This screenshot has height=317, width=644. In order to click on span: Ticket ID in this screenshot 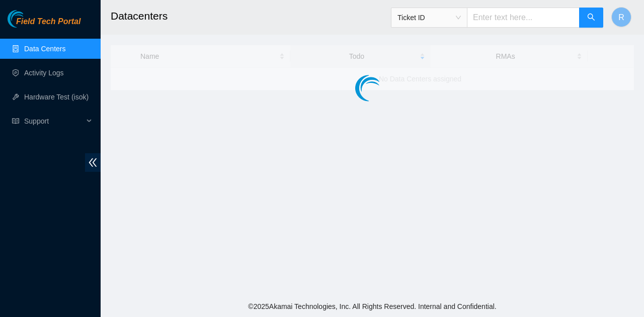, I will do `click(429, 17)`.